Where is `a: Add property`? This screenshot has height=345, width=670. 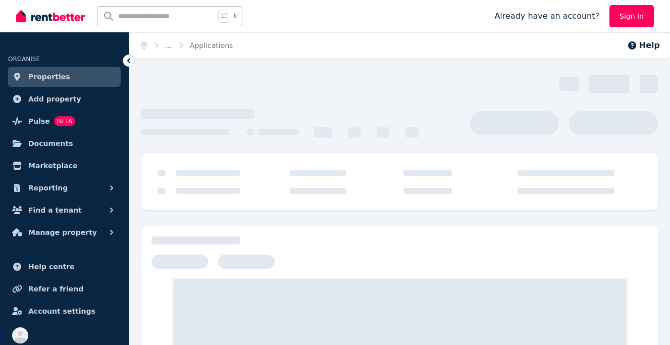
a: Add property is located at coordinates (64, 99).